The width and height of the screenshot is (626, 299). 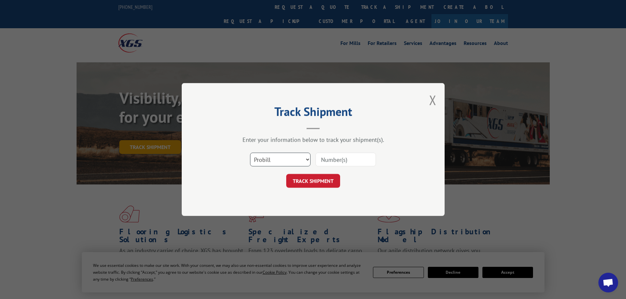 I want to click on div: Enter your information below to track your shipment(s)., so click(x=313, y=140).